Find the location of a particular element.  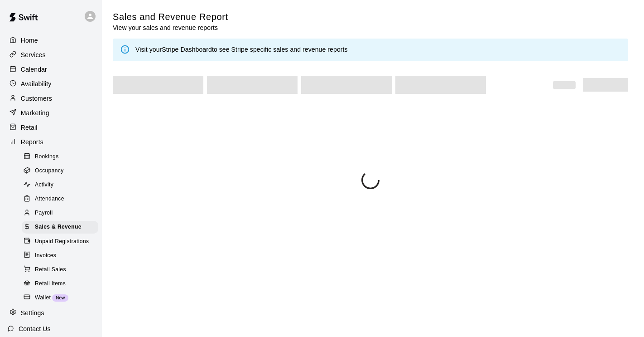

p: Availability is located at coordinates (36, 84).